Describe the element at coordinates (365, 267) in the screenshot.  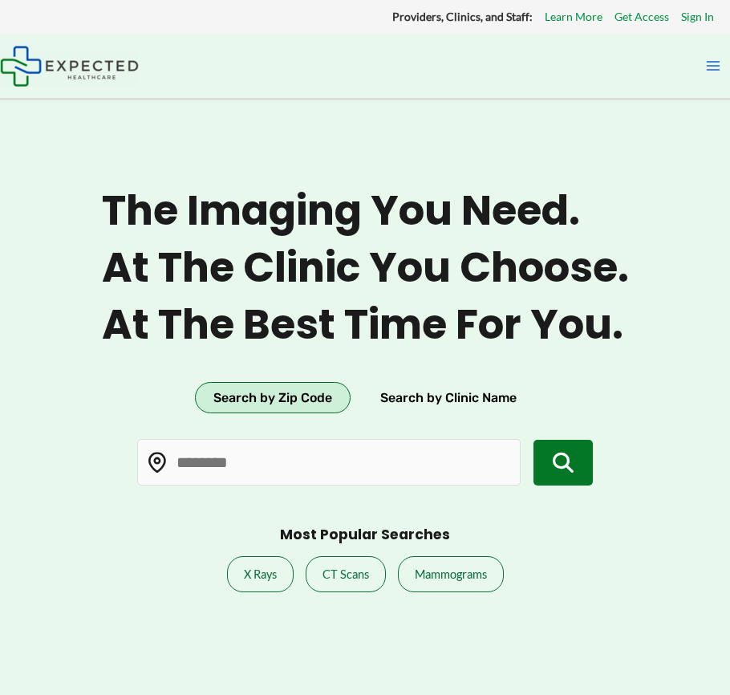
I see `span: At the clinic you choose.` at that location.